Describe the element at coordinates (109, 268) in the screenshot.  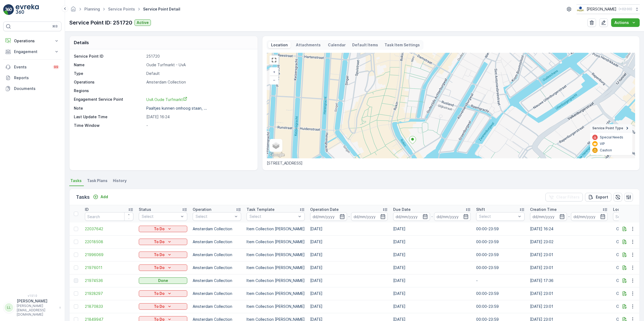
I see `a: 21976011` at that location.